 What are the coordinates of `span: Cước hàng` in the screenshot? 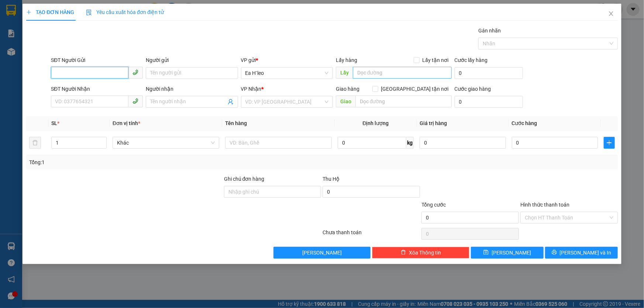 It's located at (524, 123).